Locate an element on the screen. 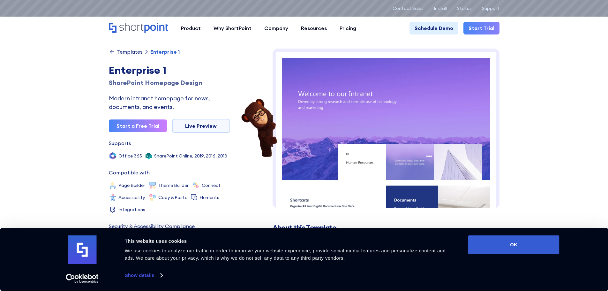 The width and height of the screenshot is (608, 291). a: Live Preview is located at coordinates (201, 126).